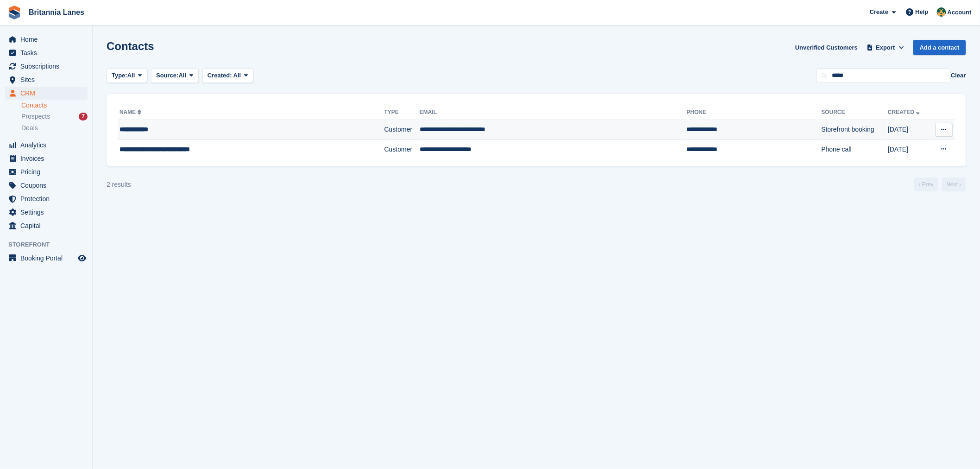 The width and height of the screenshot is (980, 469). I want to click on img: stora-icon-8386f47178a22dfd0bd8f6a31ec36ba5ce8667c1dd55bd0f319d3a0aa187defe.svg, so click(14, 13).